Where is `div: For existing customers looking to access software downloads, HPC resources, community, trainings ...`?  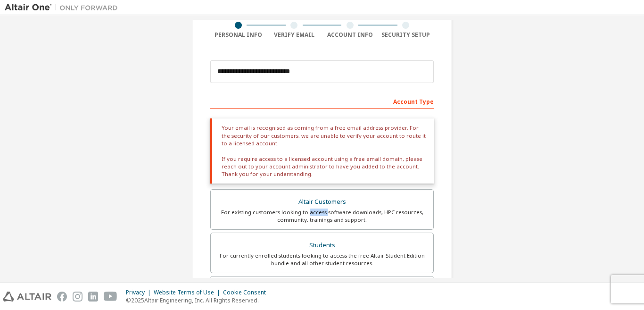
div: For existing customers looking to access software downloads, HPC resources, community, trainings ... is located at coordinates (322, 216).